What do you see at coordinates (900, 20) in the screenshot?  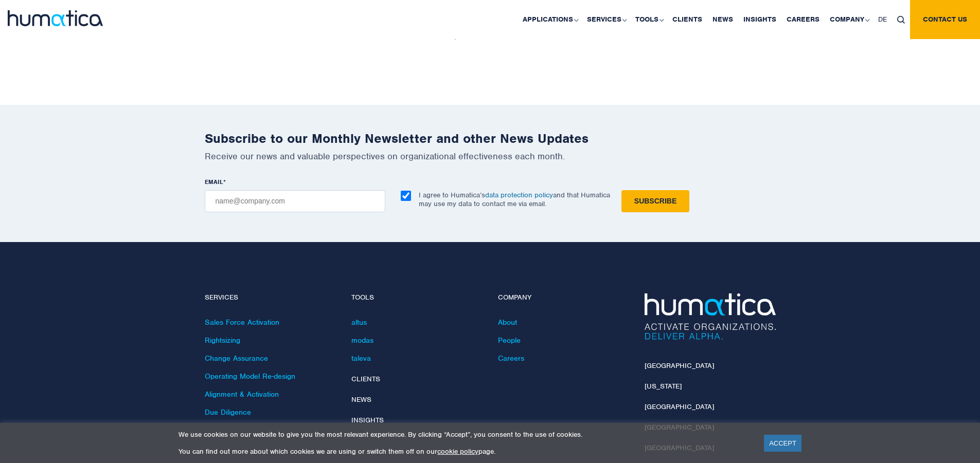 I see `img: search_icon` at bounding box center [900, 20].